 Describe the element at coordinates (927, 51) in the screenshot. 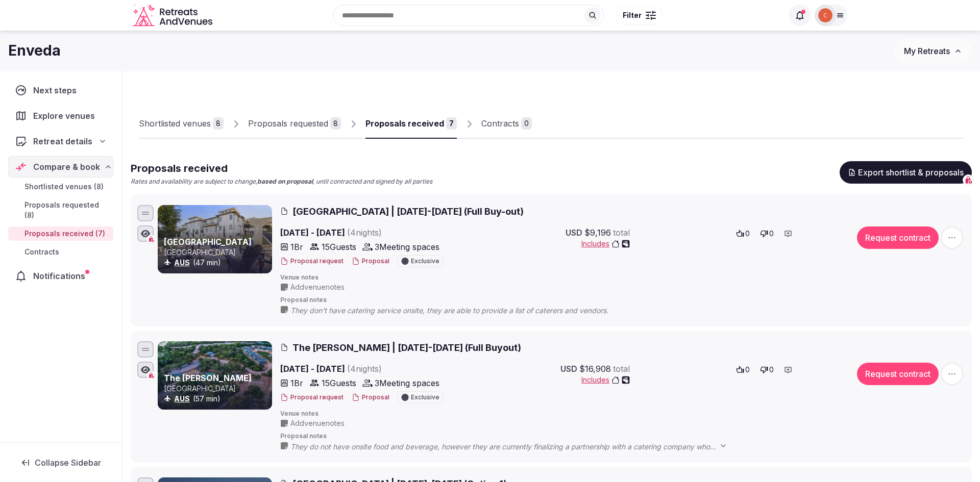

I see `span: My Retreats` at that location.